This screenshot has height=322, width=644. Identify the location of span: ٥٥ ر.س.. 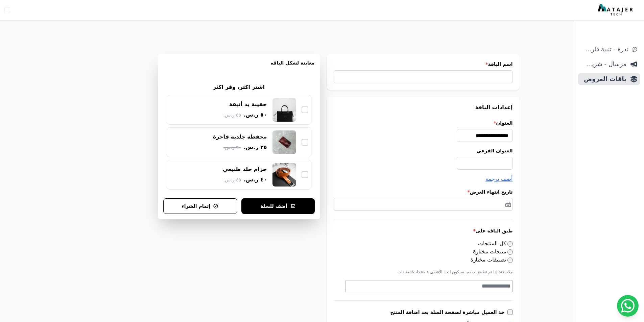
(232, 115).